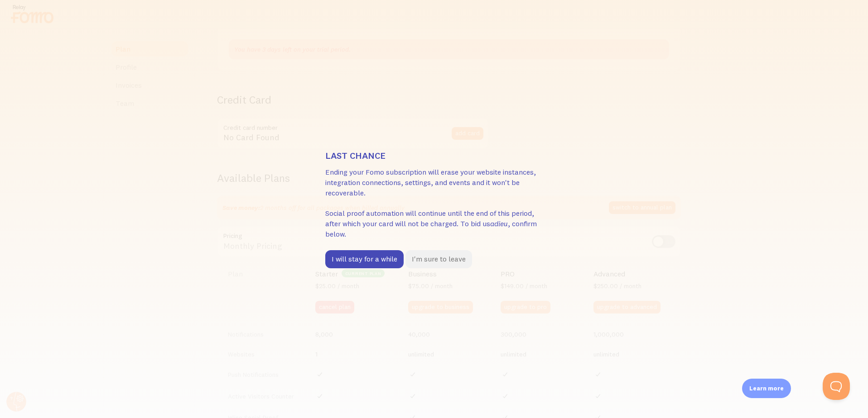 The height and width of the screenshot is (418, 868). I want to click on button: I'm sure to leave, so click(438, 259).